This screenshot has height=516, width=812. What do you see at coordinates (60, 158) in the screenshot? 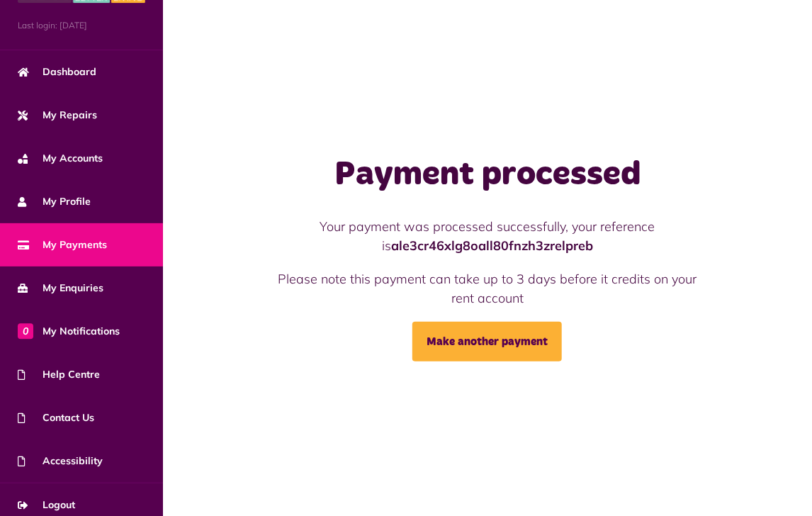
I see `span: My Accounts` at bounding box center [60, 158].